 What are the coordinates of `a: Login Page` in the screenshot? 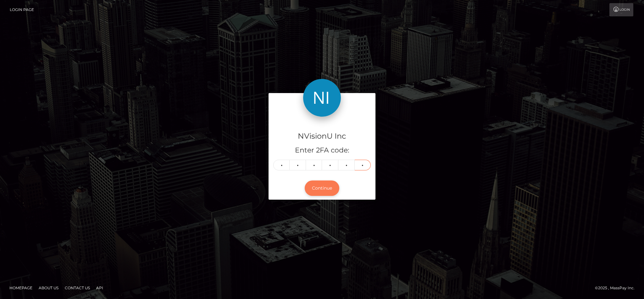 It's located at (22, 10).